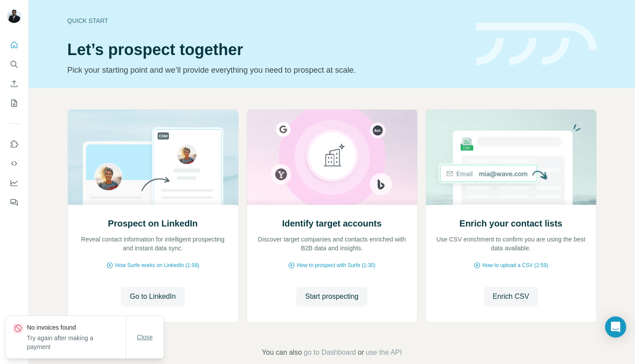 This screenshot has height=364, width=635. Describe the element at coordinates (336, 265) in the screenshot. I see `span: How to prospect with Surfe (1:30)` at that location.